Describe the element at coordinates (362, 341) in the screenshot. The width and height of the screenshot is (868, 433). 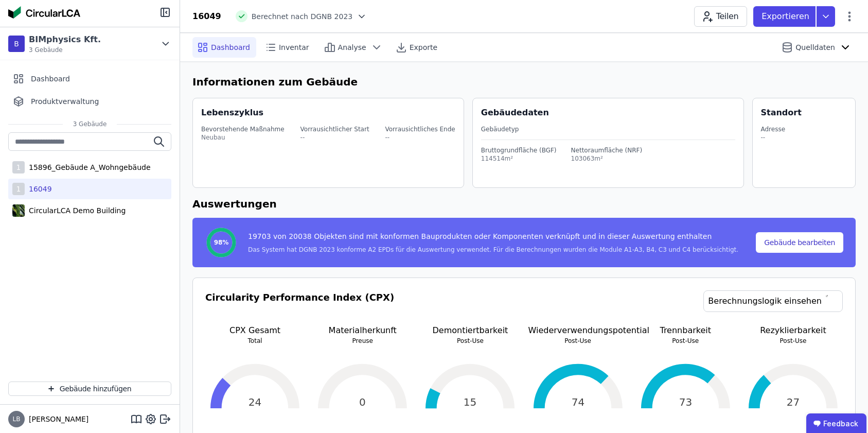
I see `p: Preuse` at that location.